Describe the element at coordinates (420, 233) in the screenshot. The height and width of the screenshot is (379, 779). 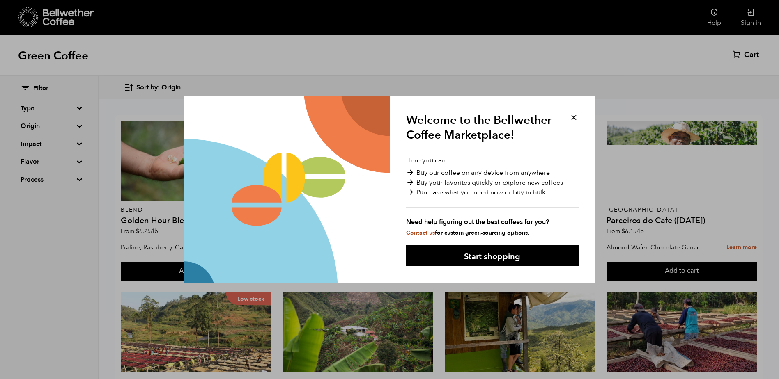
I see `a: Contact us` at that location.